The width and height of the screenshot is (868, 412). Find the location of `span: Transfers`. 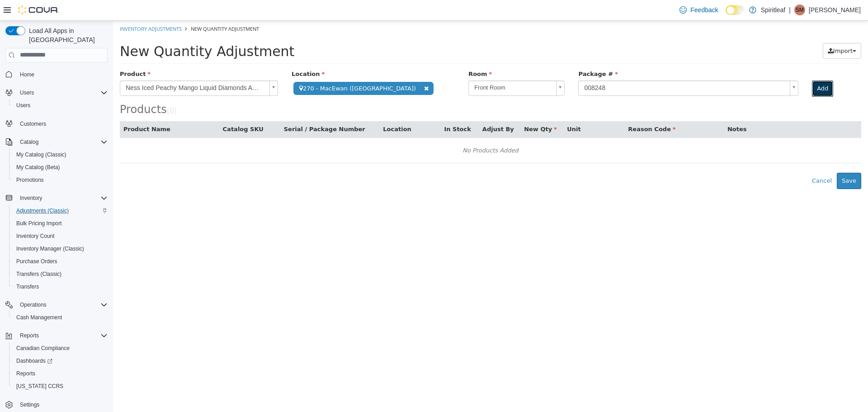

span: Transfers is located at coordinates (61, 286).